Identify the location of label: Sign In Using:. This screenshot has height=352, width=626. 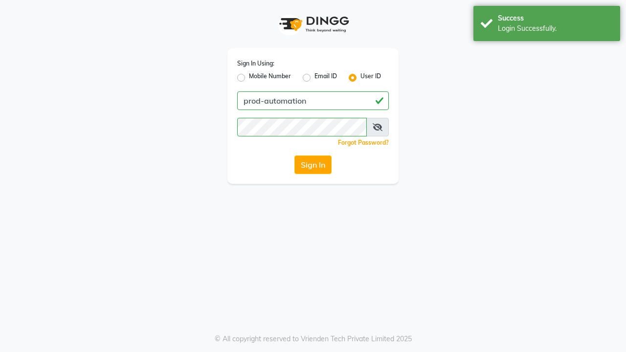
(256, 64).